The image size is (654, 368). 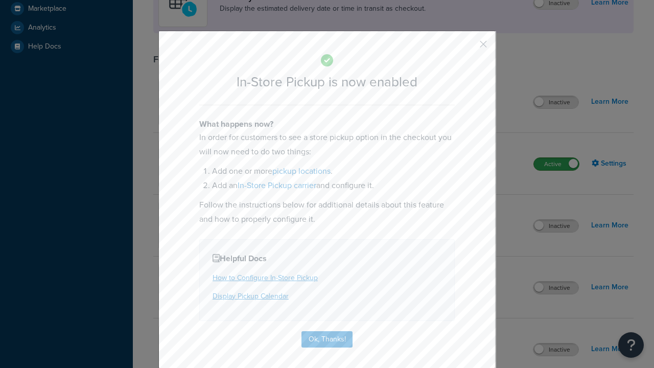 I want to click on h4: Helpful Docs, so click(x=327, y=259).